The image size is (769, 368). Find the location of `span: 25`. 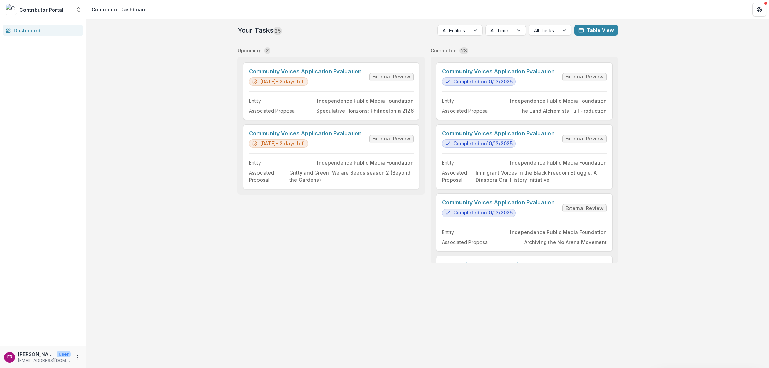

span: 25 is located at coordinates (277, 31).